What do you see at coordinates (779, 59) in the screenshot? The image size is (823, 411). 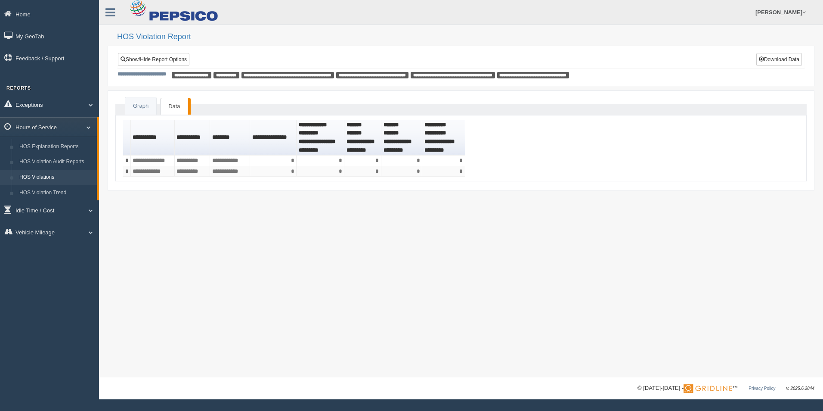 I see `button: Download Data` at bounding box center [779, 59].